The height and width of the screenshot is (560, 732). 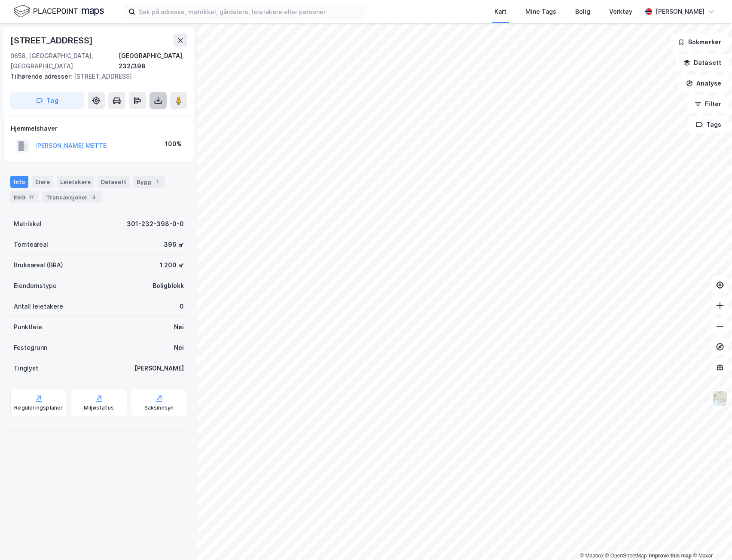 I want to click on input: Søk på adresse, matrikkel, gårdeiere, leietakere eller personer, so click(x=250, y=12).